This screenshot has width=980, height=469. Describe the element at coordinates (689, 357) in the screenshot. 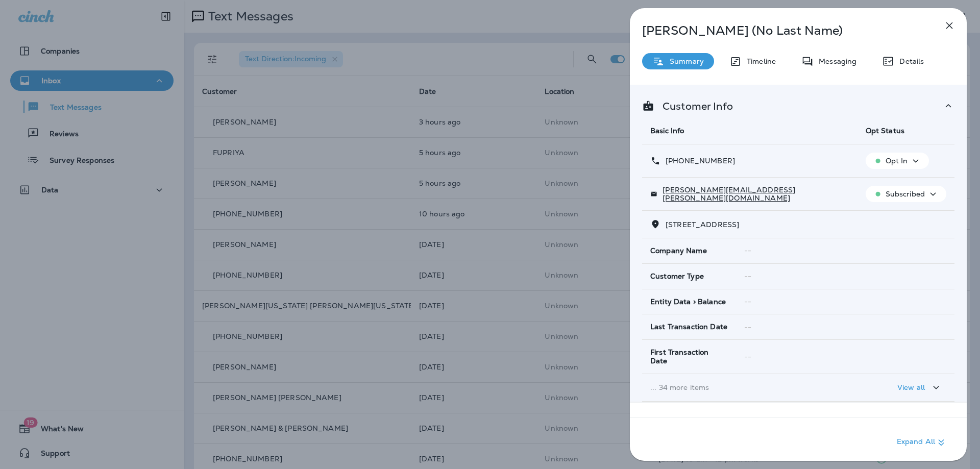

I see `span: First Transaction Date` at that location.